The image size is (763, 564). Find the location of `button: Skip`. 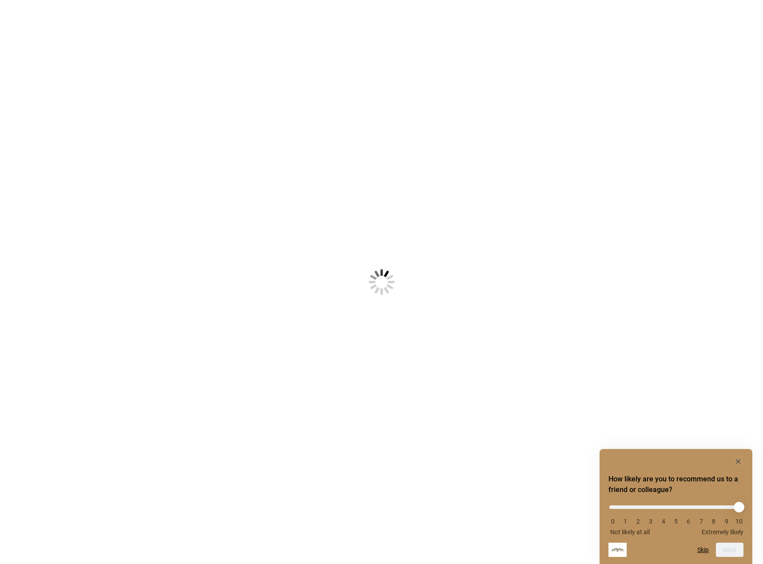

button: Skip is located at coordinates (703, 550).